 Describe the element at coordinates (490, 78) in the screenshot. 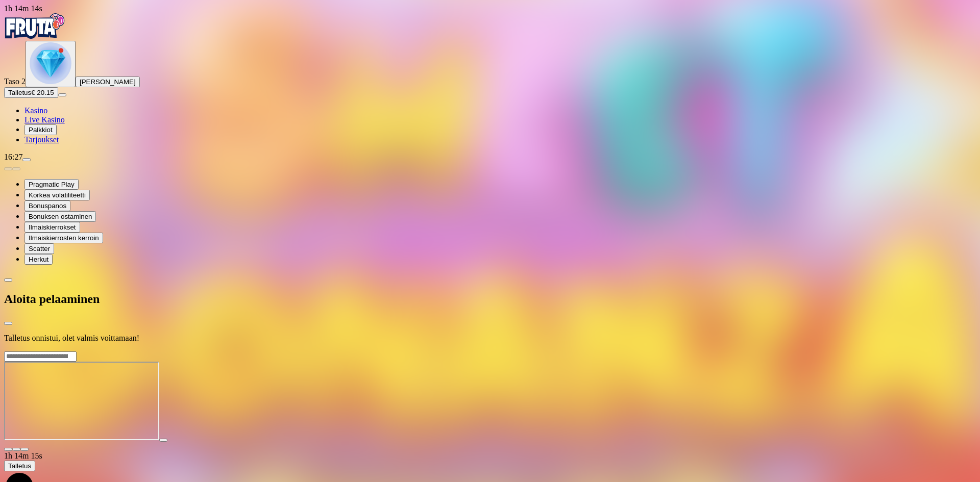

I see `nav: Primary` at that location.